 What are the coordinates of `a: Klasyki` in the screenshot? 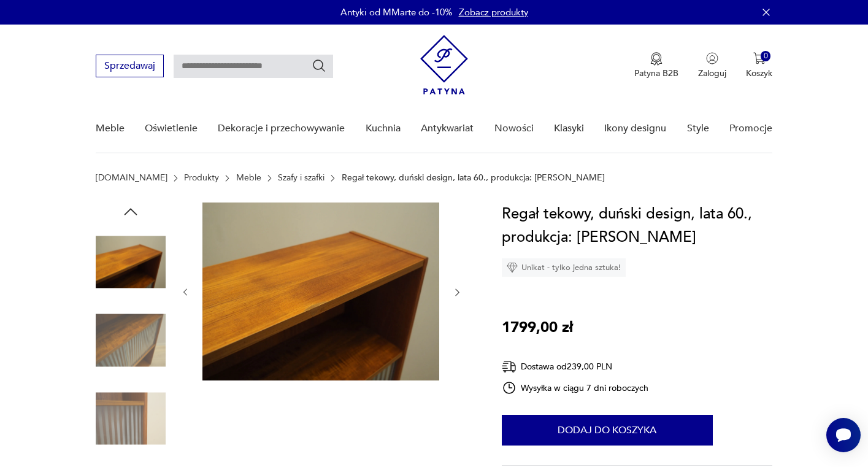 It's located at (568, 128).